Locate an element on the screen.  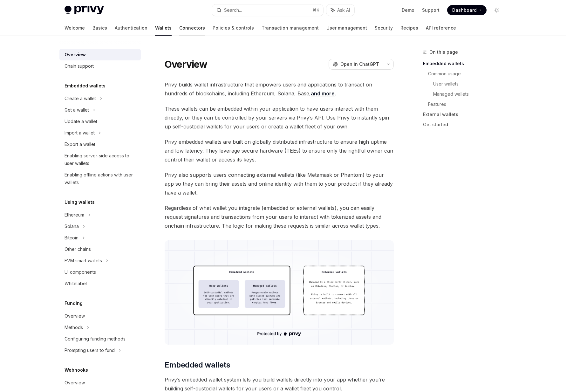
a: Support is located at coordinates (431, 10).